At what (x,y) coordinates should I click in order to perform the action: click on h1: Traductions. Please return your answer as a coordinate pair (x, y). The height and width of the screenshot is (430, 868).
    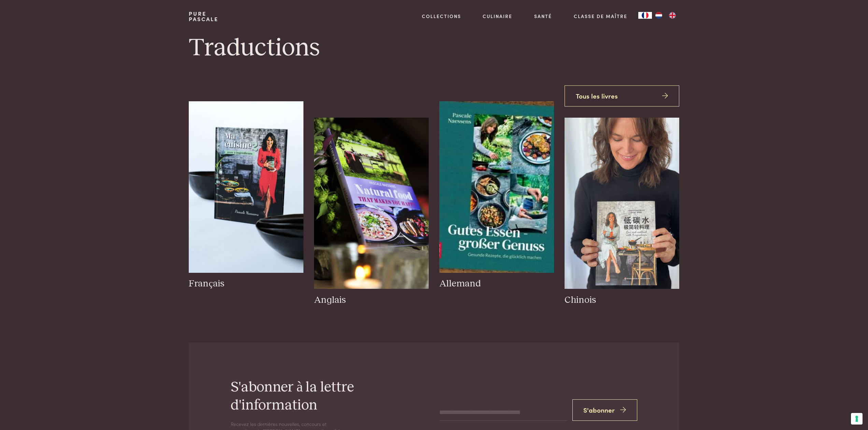
    Looking at the image, I should click on (434, 48).